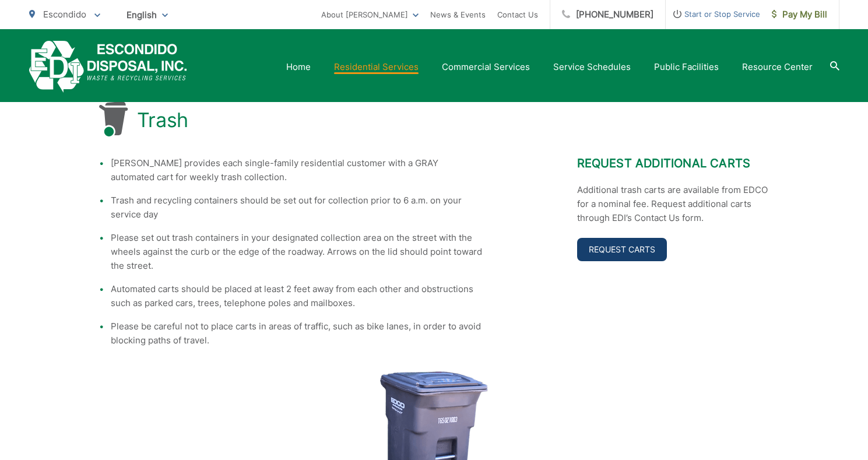 The width and height of the screenshot is (868, 460). I want to click on a: Commercial Services, so click(485, 67).